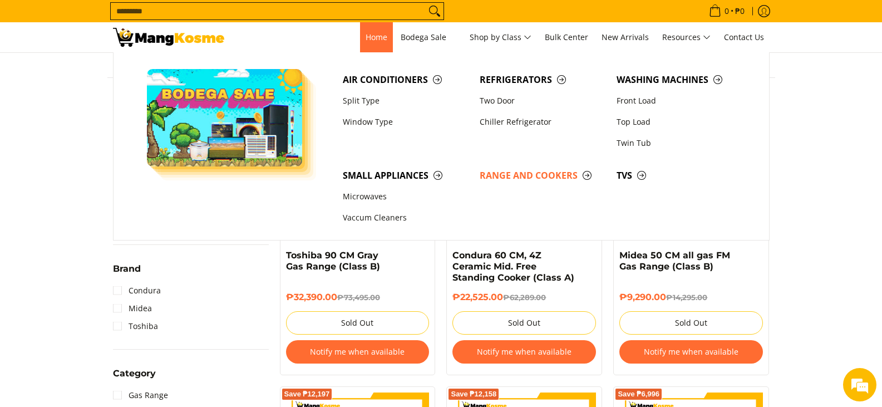  Describe the element at coordinates (625, 37) in the screenshot. I see `a: New Arrivals` at that location.